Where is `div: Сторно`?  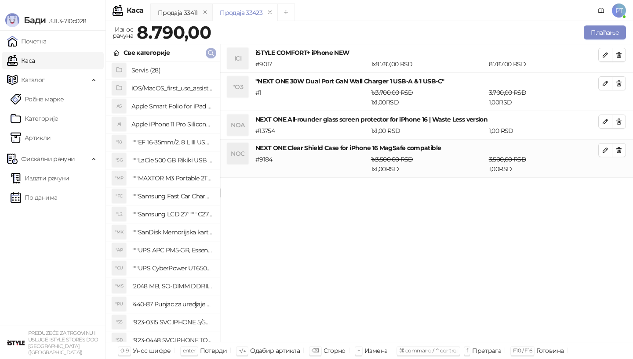 div: Сторно is located at coordinates (334, 351).